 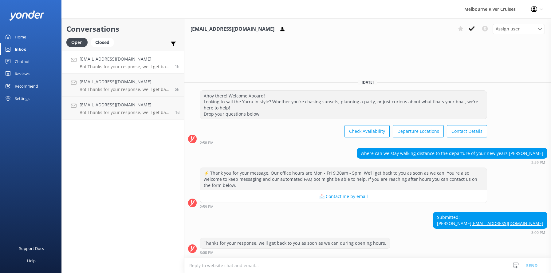 What do you see at coordinates (26, 86) in the screenshot?
I see `div: Recommend` at bounding box center [26, 86].